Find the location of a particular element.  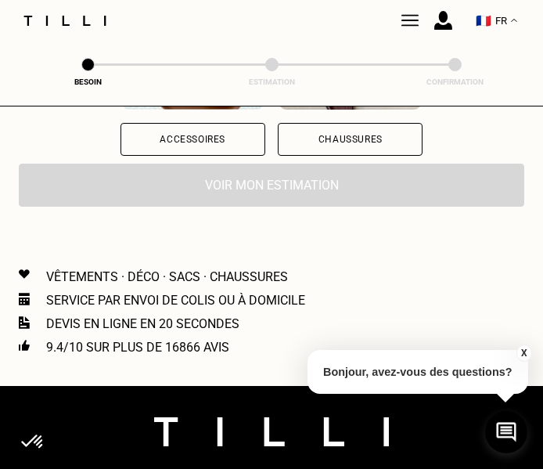

div: Confirmation is located at coordinates (455, 81).